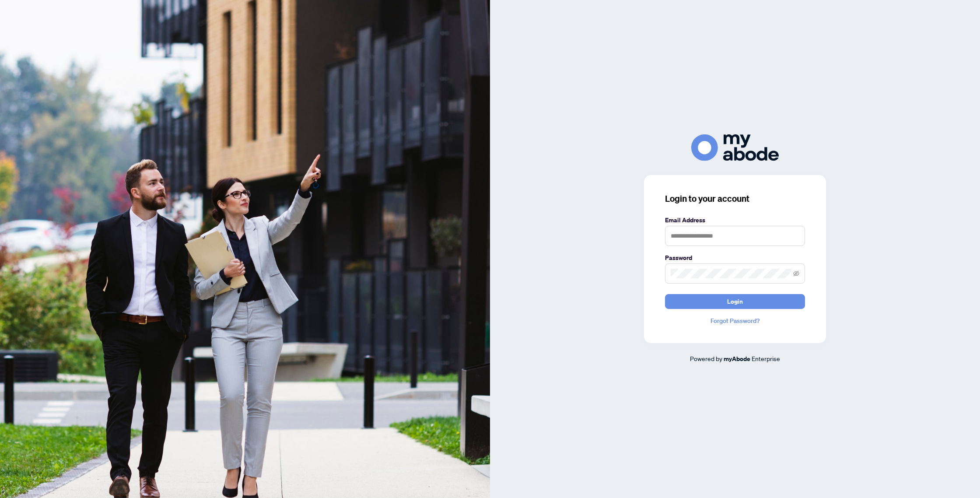  I want to click on h3: Login to your account, so click(735, 199).